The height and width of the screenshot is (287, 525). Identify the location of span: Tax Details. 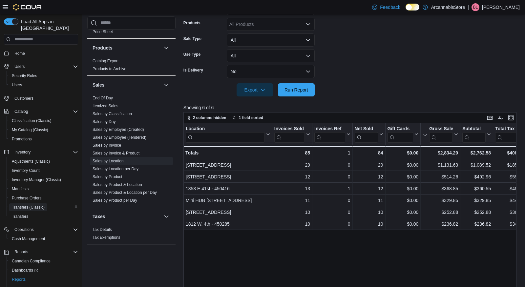
(102, 230).